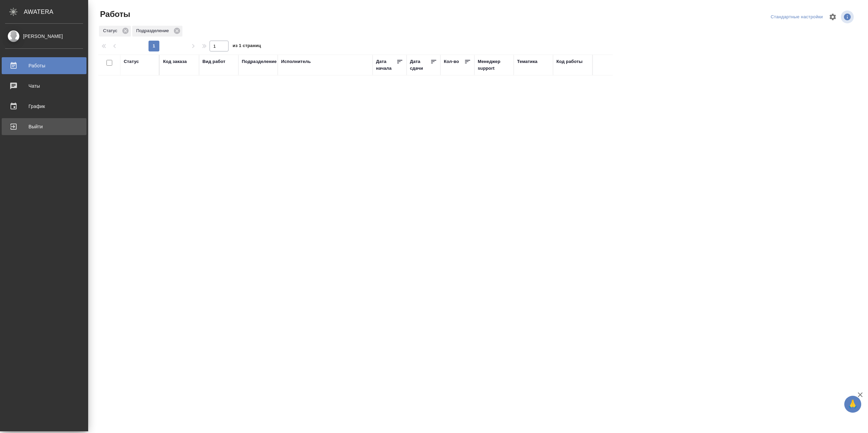 The height and width of the screenshot is (433, 868). Describe the element at coordinates (833, 17) in the screenshot. I see `span: Настроить таблицу` at that location.